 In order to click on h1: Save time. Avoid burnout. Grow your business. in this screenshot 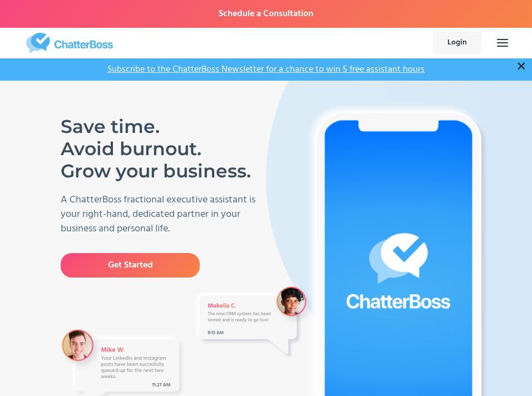, I will do `click(163, 149)`.